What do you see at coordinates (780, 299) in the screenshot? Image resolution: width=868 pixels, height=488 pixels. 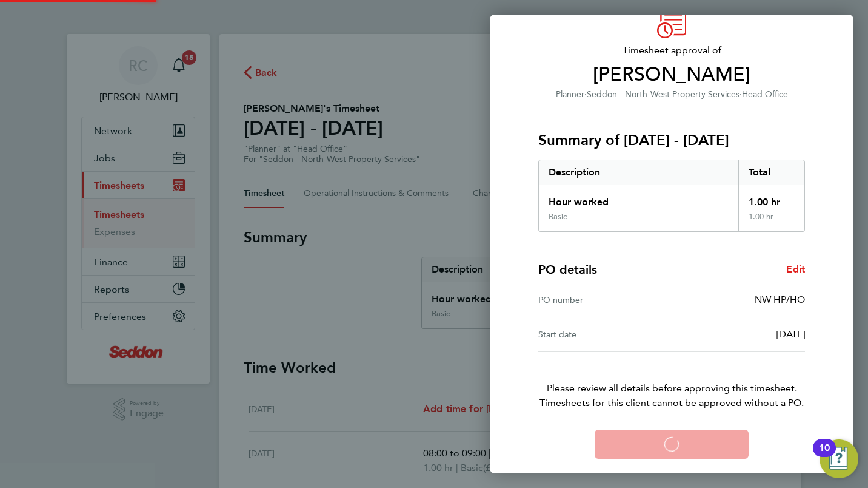 I see `span: NW HP/HO` at bounding box center [780, 299].